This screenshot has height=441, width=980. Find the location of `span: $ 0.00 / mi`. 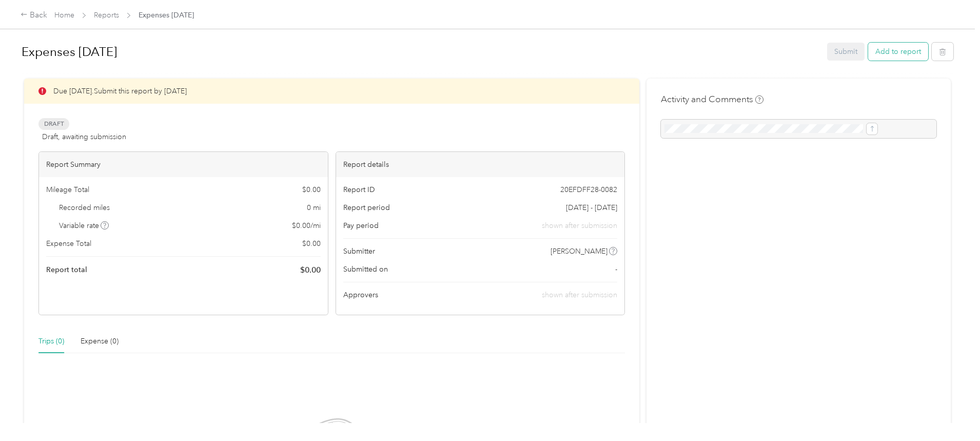

span: $ 0.00 / mi is located at coordinates (307, 225).